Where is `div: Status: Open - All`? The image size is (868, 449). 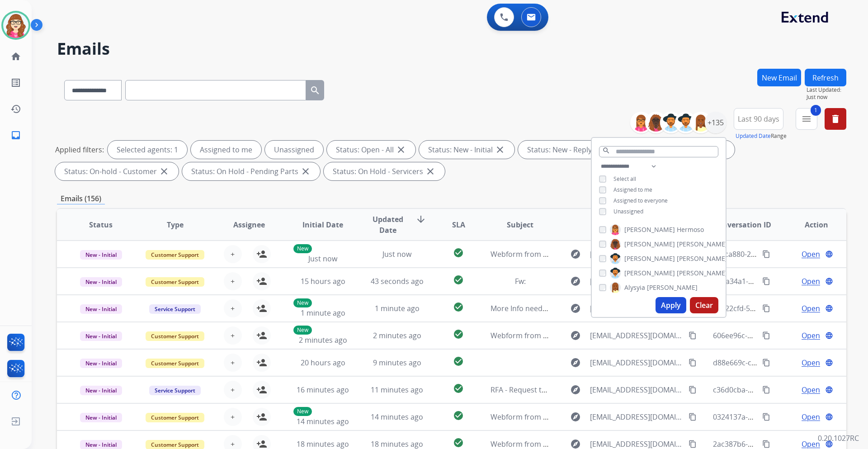
div: Status: Open - All is located at coordinates (371, 150).